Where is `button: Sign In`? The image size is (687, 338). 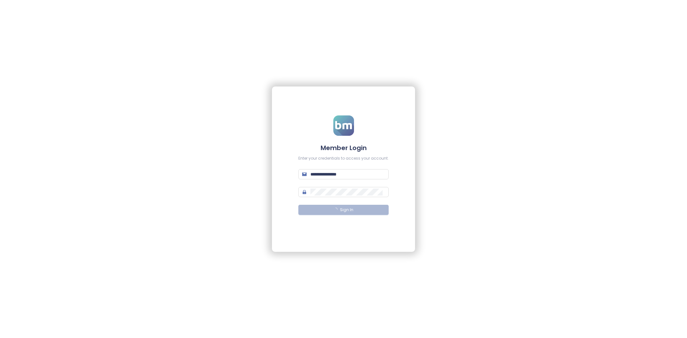
button: Sign In is located at coordinates (344, 210).